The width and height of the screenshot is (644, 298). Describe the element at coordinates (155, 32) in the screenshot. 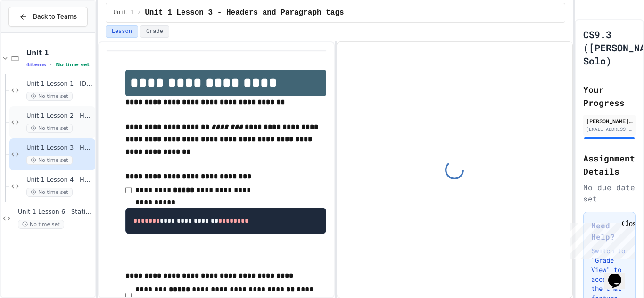

I see `button: Grade` at that location.